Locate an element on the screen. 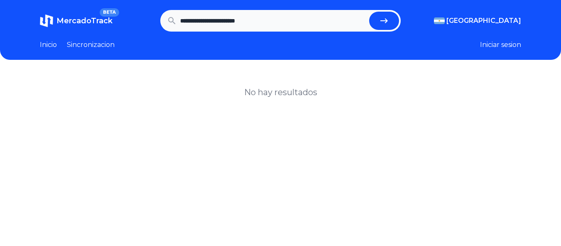 This screenshot has height=246, width=561. a: MercadoTrackBETA is located at coordinates (76, 21).